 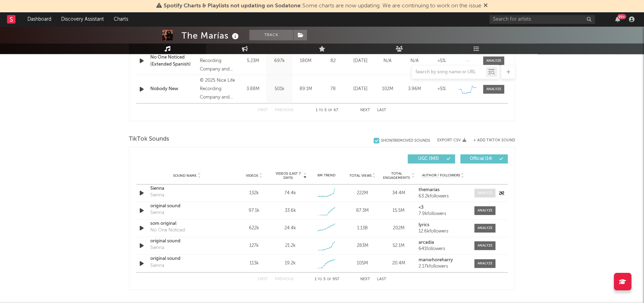 I want to click on div: © 2024 Nice Life Recording Company and Atlantic Recording Corporation, so click(x=219, y=61).